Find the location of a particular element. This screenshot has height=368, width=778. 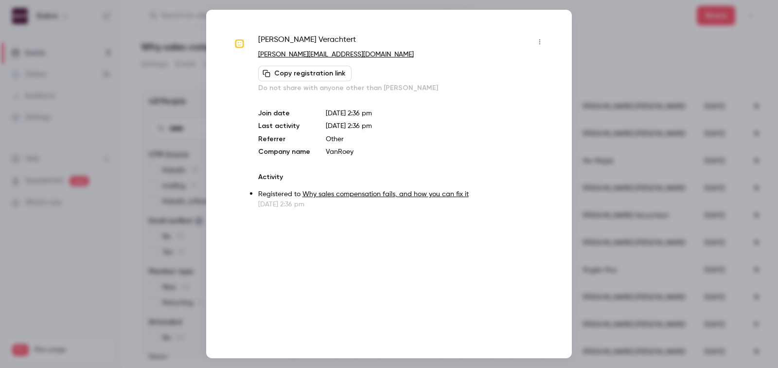

button: Copy registration link is located at coordinates (305, 73).